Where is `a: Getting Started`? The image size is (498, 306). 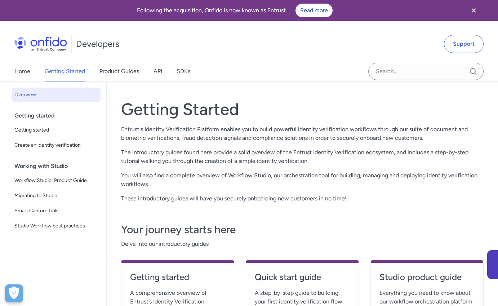 a: Getting Started is located at coordinates (65, 71).